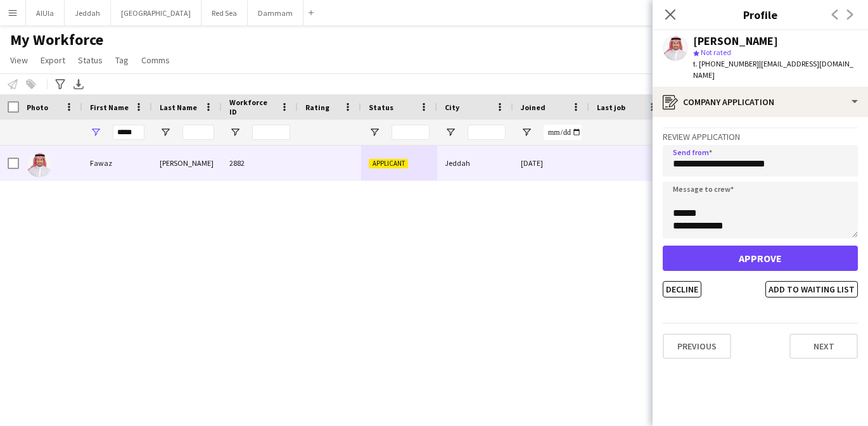 This screenshot has width=868, height=426. What do you see at coordinates (611, 107) in the screenshot?
I see `span: Last job` at bounding box center [611, 107].